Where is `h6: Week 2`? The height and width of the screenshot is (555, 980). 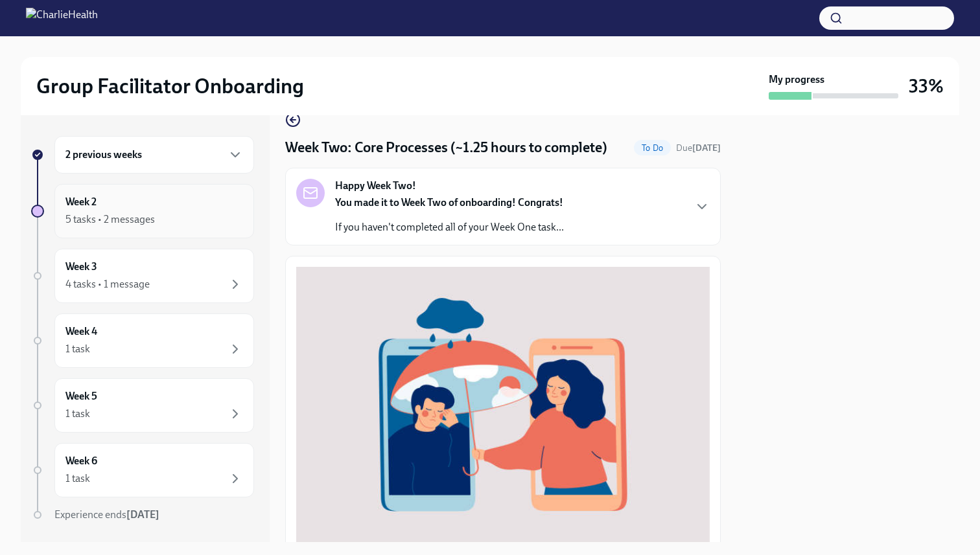
h6: Week 2 is located at coordinates (81, 202).